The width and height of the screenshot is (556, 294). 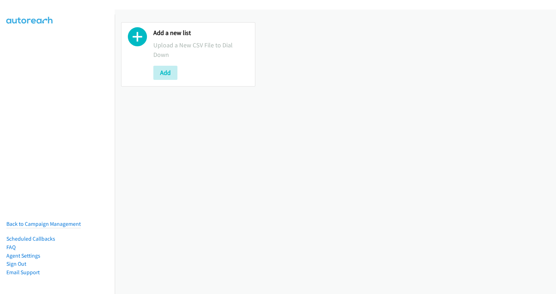 I want to click on a: Sign Out, so click(x=16, y=264).